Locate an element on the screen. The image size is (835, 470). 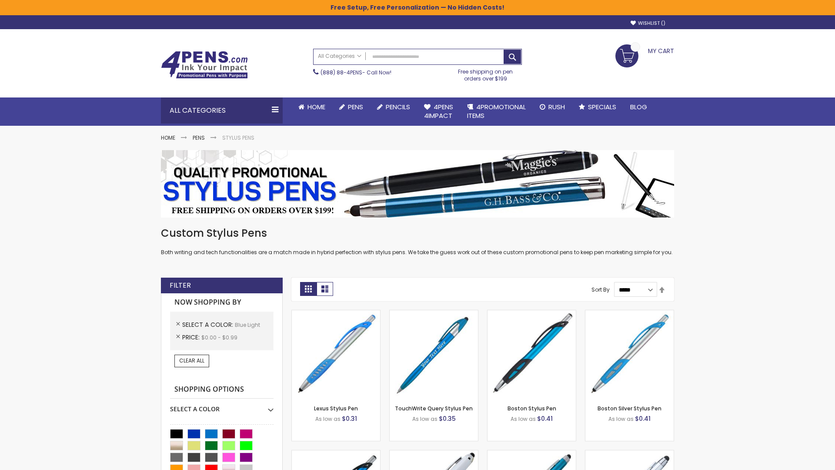
a: Lory Metallic Stylus Pen-Blue - Light is located at coordinates (532, 453).